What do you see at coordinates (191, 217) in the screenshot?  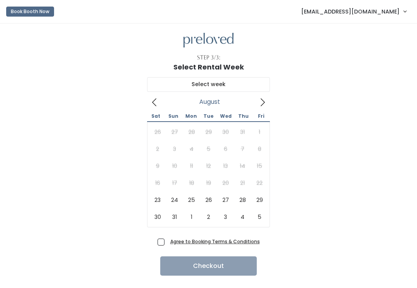 I see `span: September 1, 2025` at bounding box center [191, 217].